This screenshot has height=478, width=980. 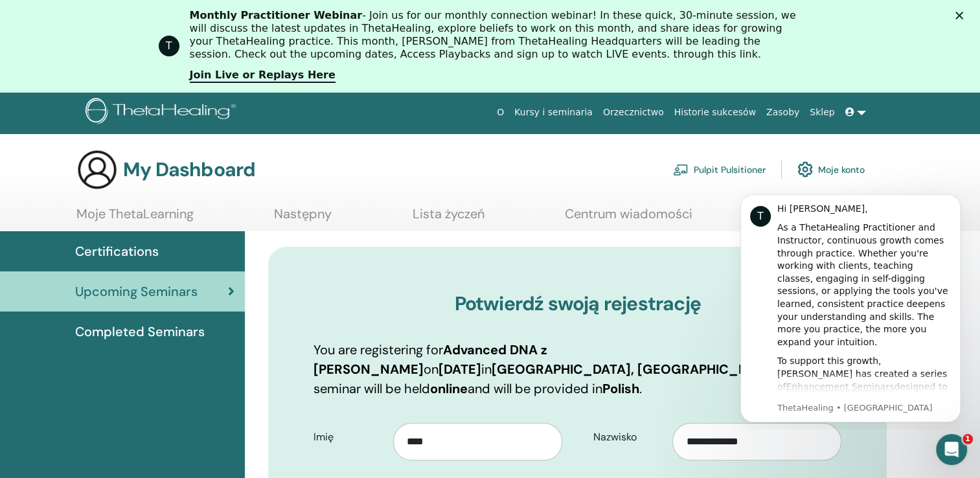 What do you see at coordinates (129, 125) in the screenshot?
I see `div: message notification from ThetaHealing, Teraz. Hi Anna, As a ThetaHealing Practitioner and Instru...` at bounding box center [129, 125].